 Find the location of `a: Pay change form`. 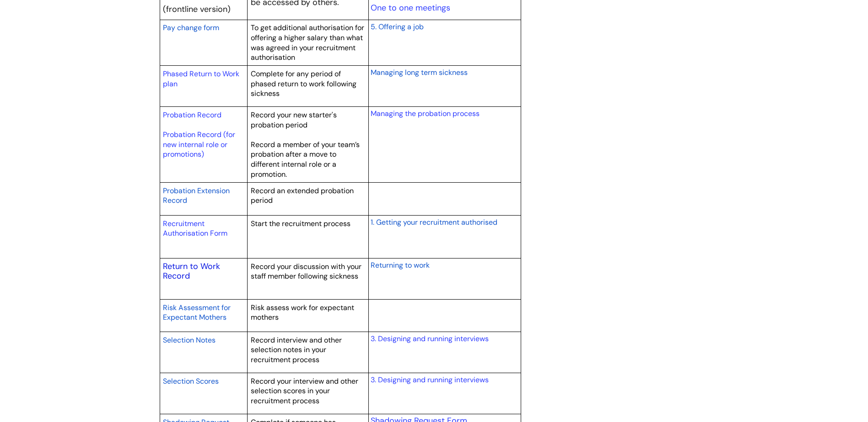

a: Pay change form is located at coordinates (191, 28).